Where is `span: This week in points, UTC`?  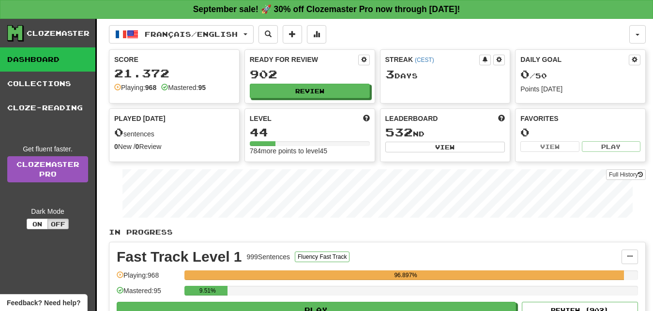
span: This week in points, UTC is located at coordinates (502, 119).